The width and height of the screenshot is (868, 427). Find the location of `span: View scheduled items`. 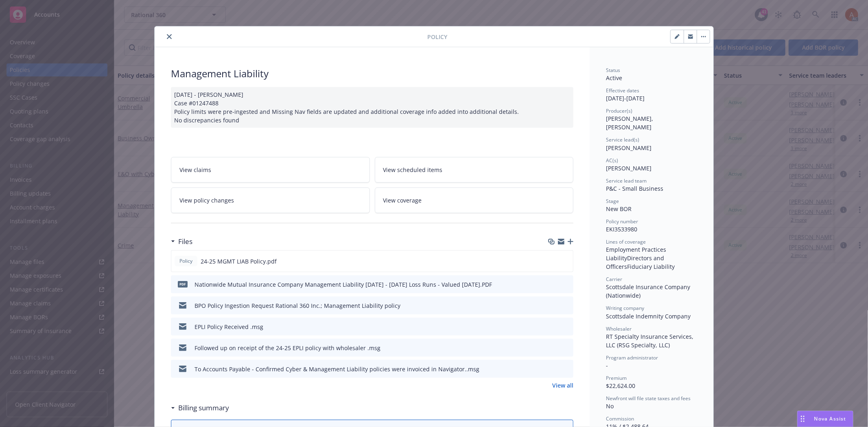

span: View scheduled items is located at coordinates (413, 170).